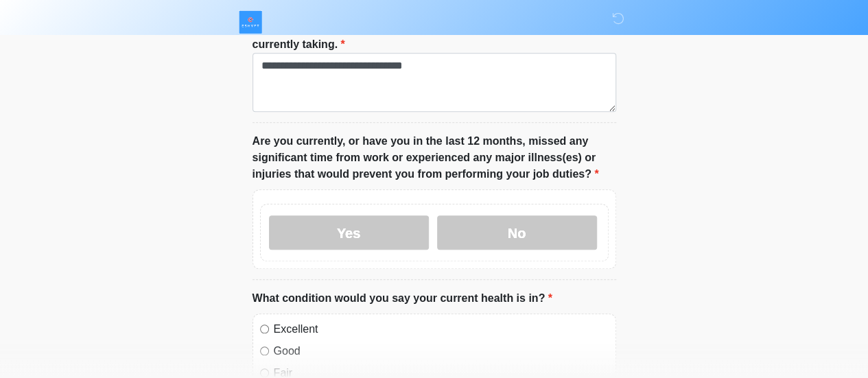 The height and width of the screenshot is (378, 868). Describe the element at coordinates (250, 22) in the screenshot. I see `img: ESHYFT Logo` at that location.